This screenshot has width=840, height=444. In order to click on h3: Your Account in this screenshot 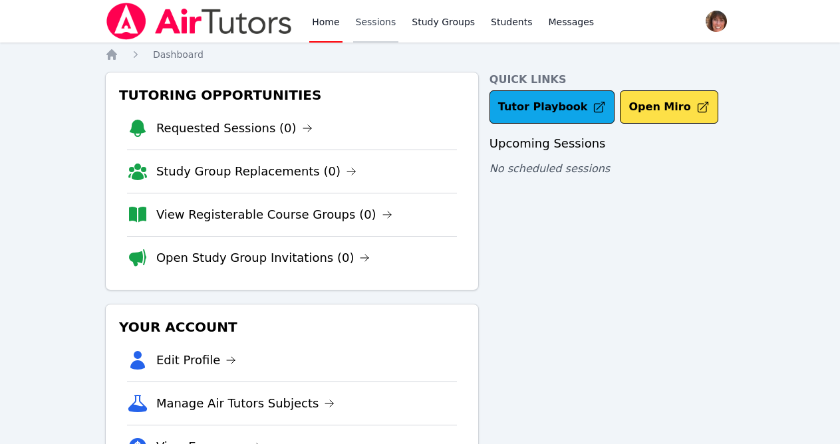, I will do `click(292, 327)`.